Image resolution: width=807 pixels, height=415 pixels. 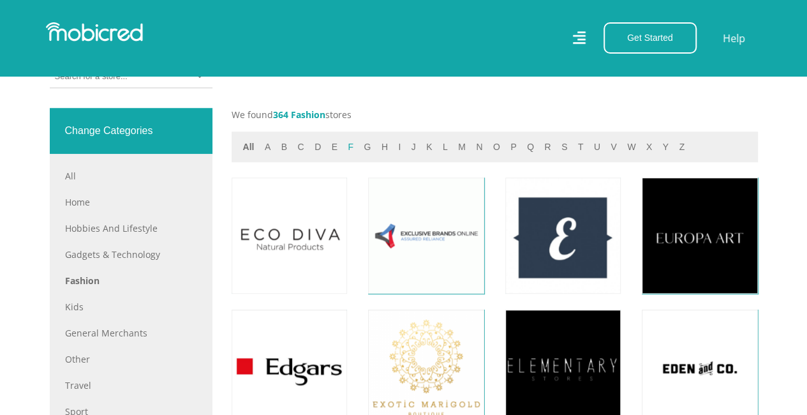 I want to click on button: s, so click(x=564, y=147).